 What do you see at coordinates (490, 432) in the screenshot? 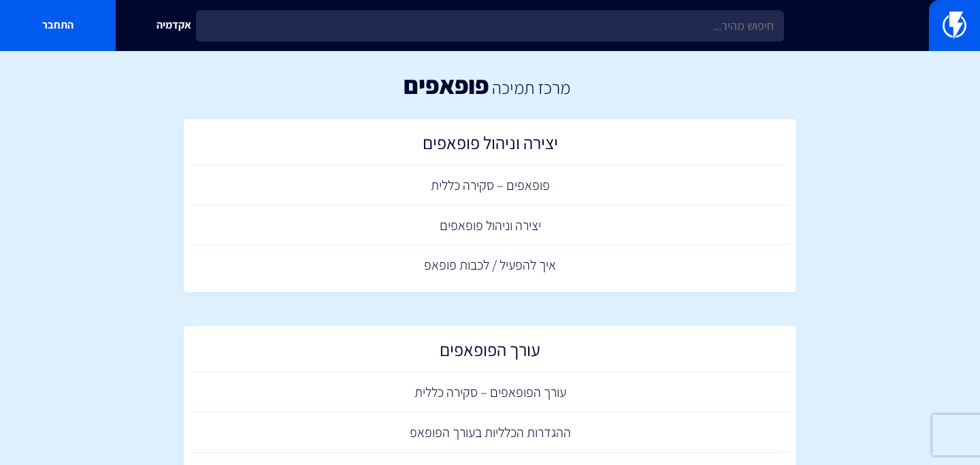
I see `a: ההגדרות הכלליות בעורך הפופאפ` at bounding box center [490, 432].